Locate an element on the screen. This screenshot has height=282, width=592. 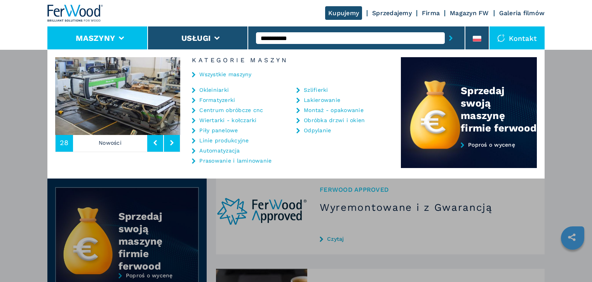
a: Wiertarki - kołczarki is located at coordinates (228, 120).